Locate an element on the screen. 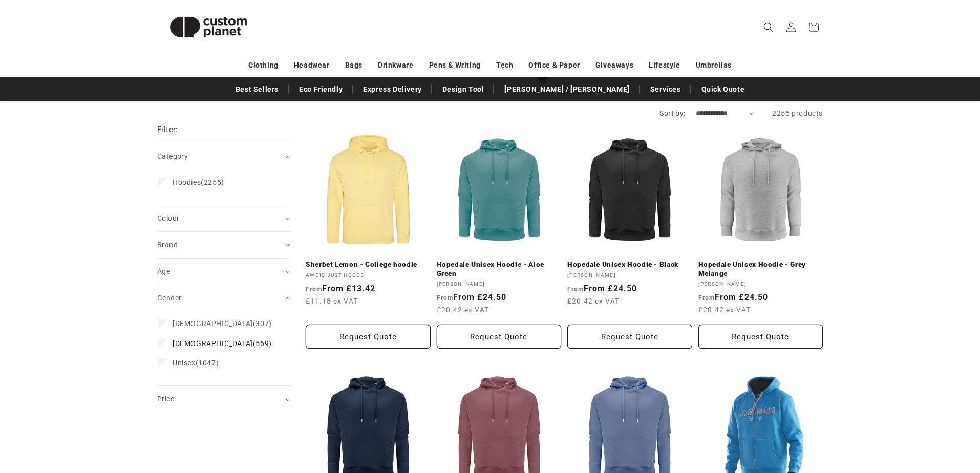  a: Best Sellers is located at coordinates (257, 89).